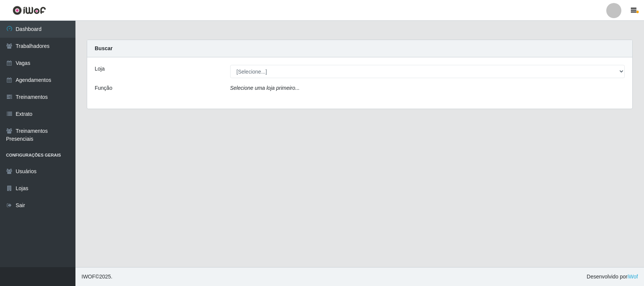  Describe the element at coordinates (97, 276) in the screenshot. I see `span: © 2025 .` at that location.